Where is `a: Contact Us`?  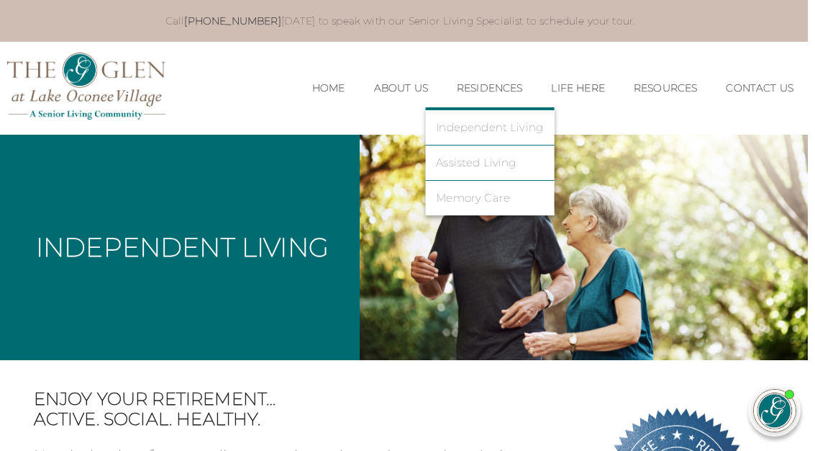 a: Contact Us is located at coordinates (760, 88).